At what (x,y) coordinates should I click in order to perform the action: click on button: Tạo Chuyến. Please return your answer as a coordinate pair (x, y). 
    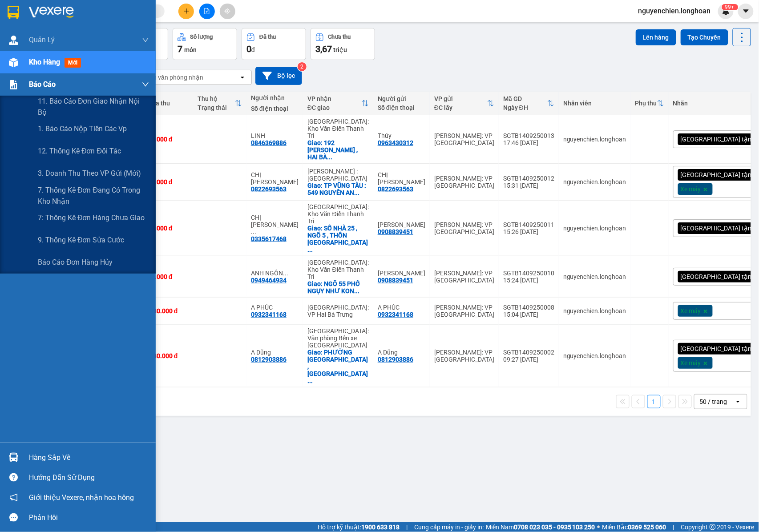
    Looking at the image, I should click on (704, 37).